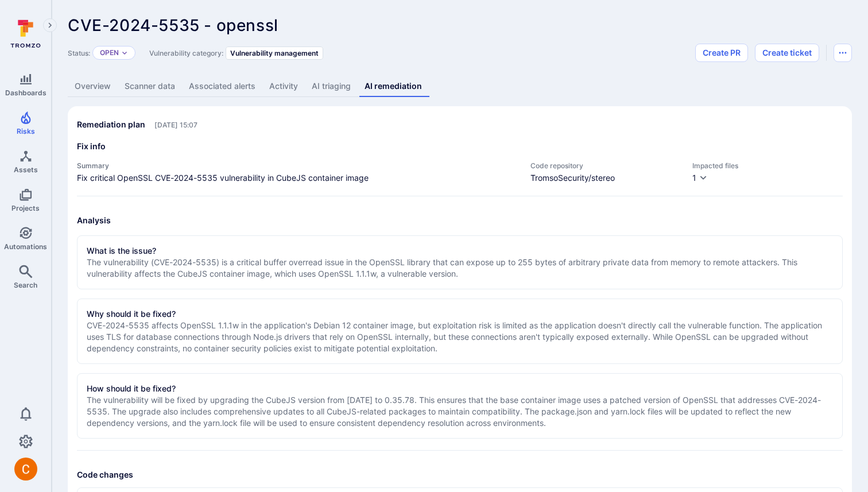 This screenshot has height=492, width=868. Describe the element at coordinates (131, 314) in the screenshot. I see `h2: Why should it be fixed?` at that location.